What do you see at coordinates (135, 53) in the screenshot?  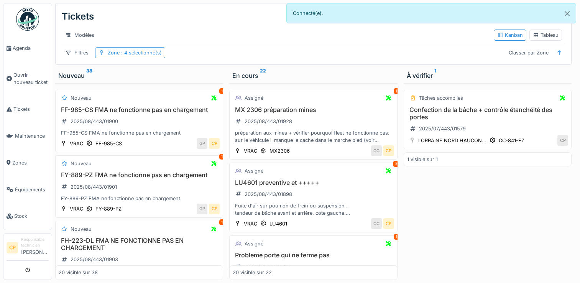 I see `div: Zone` at bounding box center [135, 53].